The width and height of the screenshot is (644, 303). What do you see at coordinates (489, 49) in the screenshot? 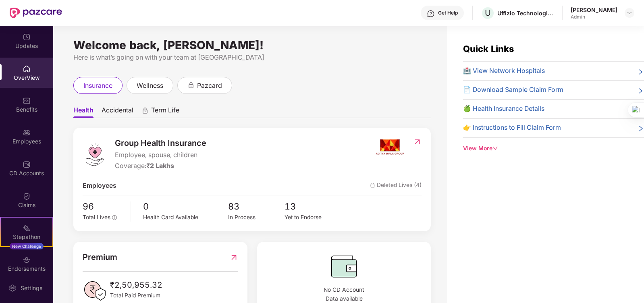
I see `span: Quick Links` at bounding box center [489, 49].